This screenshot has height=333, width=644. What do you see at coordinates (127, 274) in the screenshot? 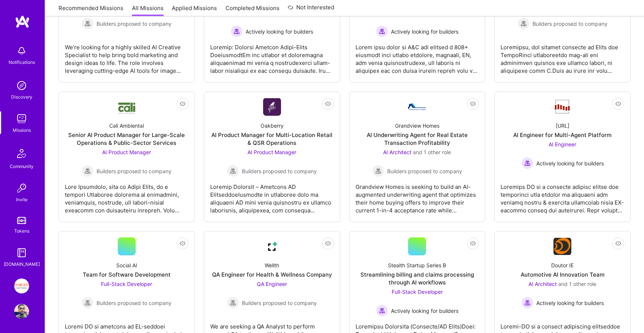
I see `div: Team for Software Development` at bounding box center [127, 274].